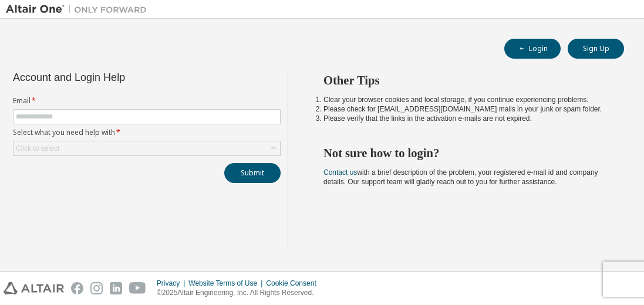 The width and height of the screenshot is (644, 305). Describe the element at coordinates (463, 153) in the screenshot. I see `h2: Not sure how to login?` at that location.